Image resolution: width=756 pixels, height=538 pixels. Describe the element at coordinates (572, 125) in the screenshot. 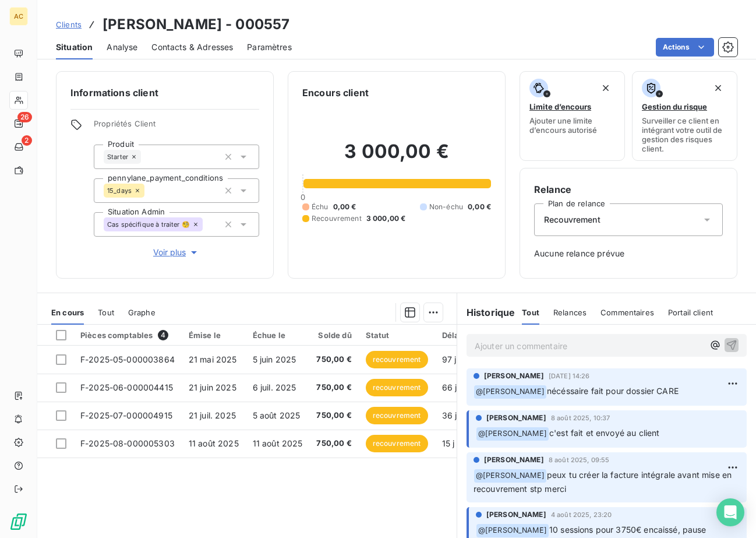

I see `span: Ajouter une limite d’encours autorisé` at that location.